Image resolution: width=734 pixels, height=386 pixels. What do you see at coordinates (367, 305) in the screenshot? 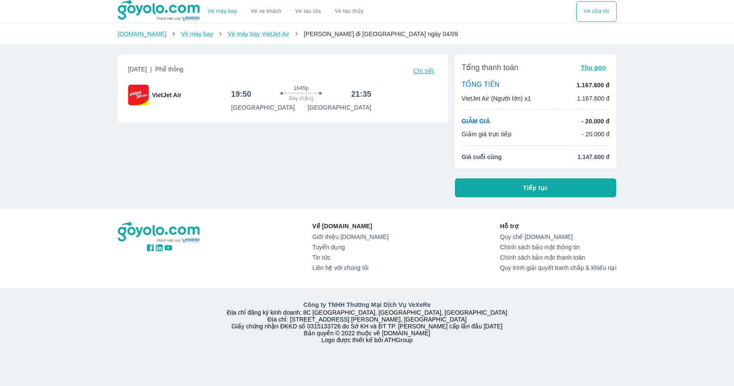
I see `p: Công ty TNHH Thương Mại Dịch Vụ VeXeRe` at bounding box center [367, 305].